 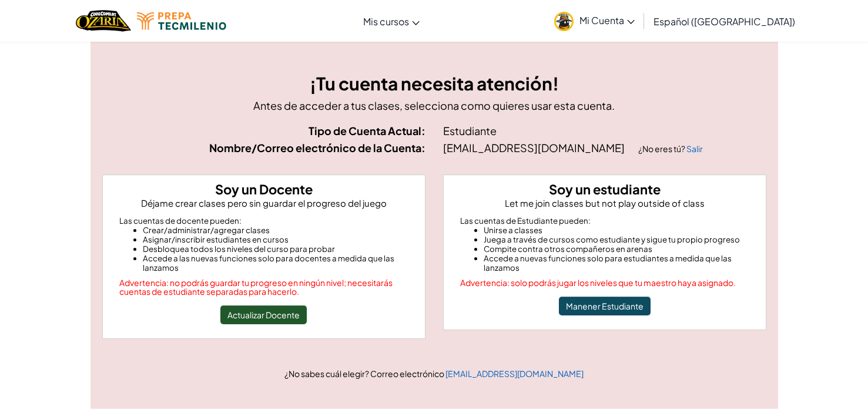 What do you see at coordinates (605, 283) in the screenshot?
I see `div: Advertencia: solo podrás jugar los niveles que tu maestro haya asignado.` at bounding box center [605, 283].